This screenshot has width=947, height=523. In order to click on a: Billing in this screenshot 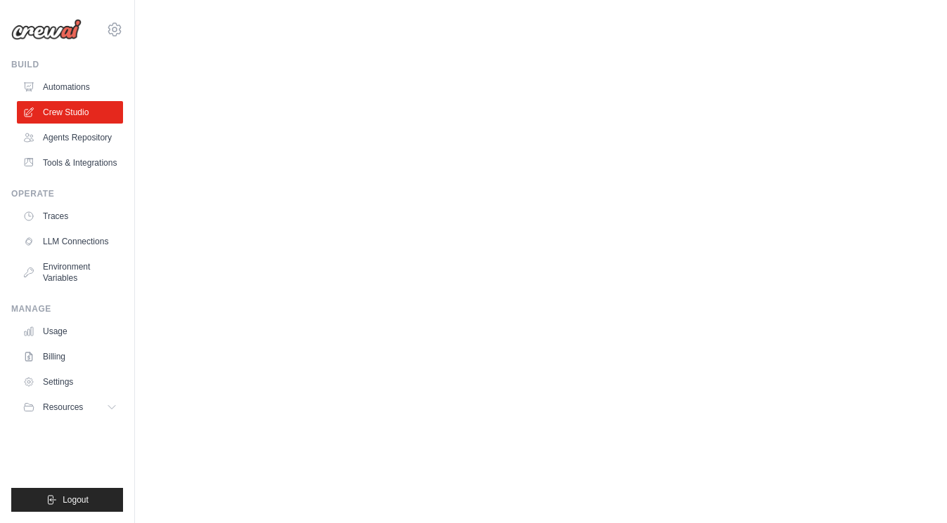, I will do `click(70, 357)`.